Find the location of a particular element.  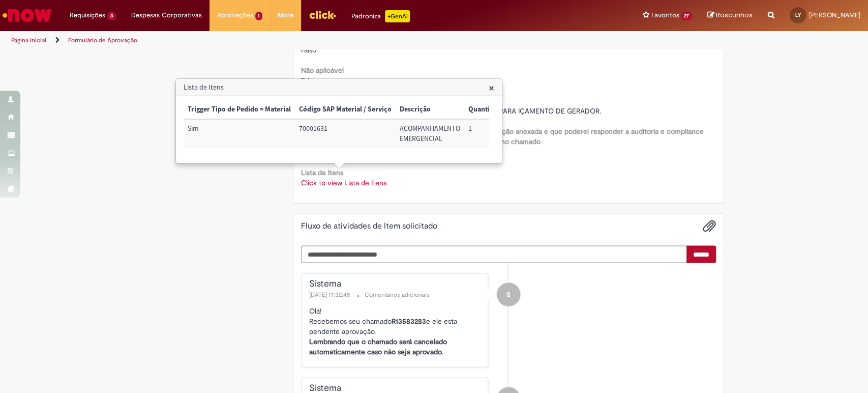

td: Quantidade: 1 is located at coordinates (487, 133).